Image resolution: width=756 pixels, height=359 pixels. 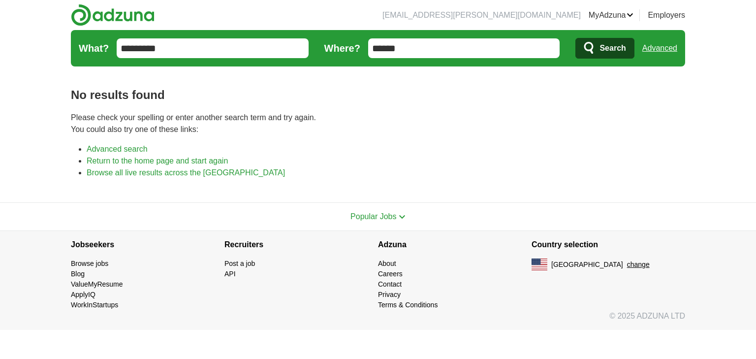 What do you see at coordinates (378, 95) in the screenshot?
I see `h1: No results found` at bounding box center [378, 95].